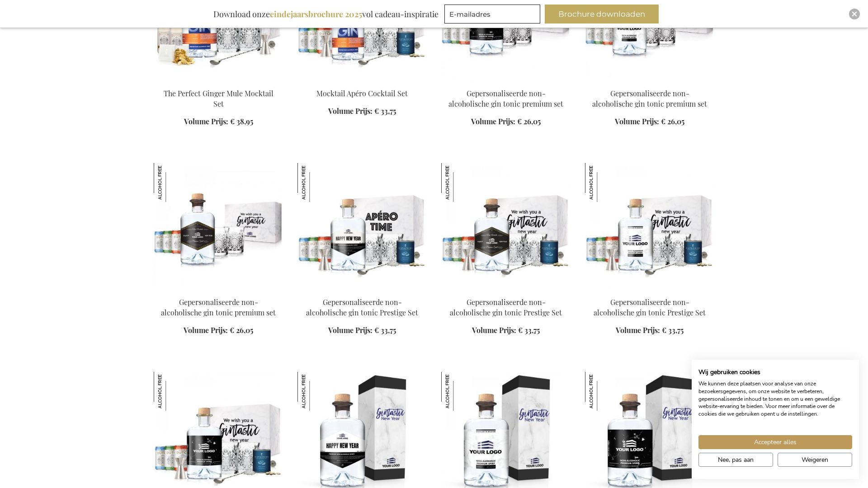 Image resolution: width=868 pixels, height=488 pixels. Describe the element at coordinates (362, 93) in the screenshot. I see `a: Mocktail Apéro Cocktail Set` at that location.